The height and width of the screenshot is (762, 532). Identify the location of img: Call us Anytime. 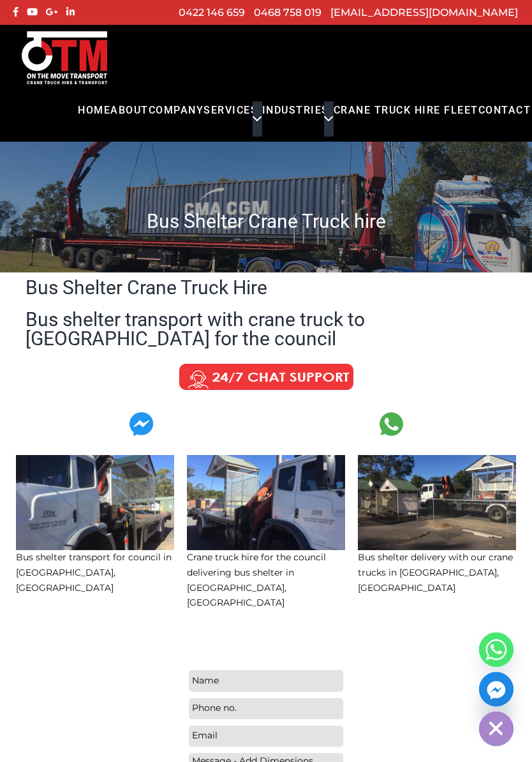
(266, 377).